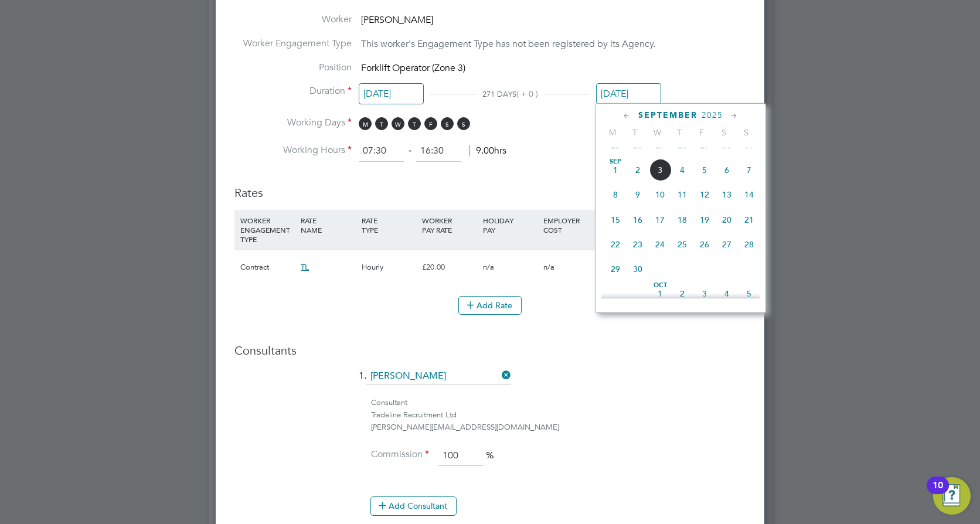 The image size is (980, 524). I want to click on span: 9.00hrs, so click(488, 150).